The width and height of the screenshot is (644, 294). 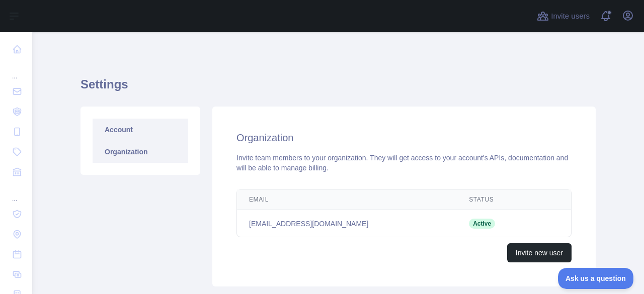 What do you see at coordinates (495, 199) in the screenshot?
I see `th: Status` at bounding box center [495, 199].